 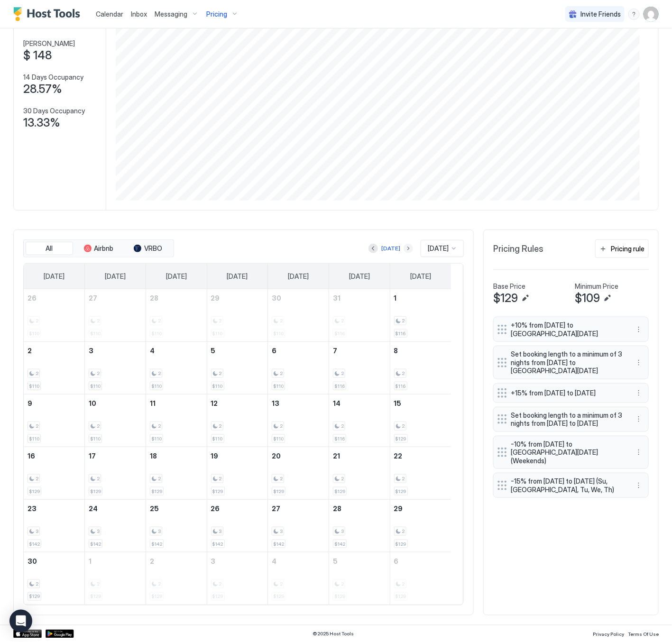 I want to click on a: Thursday, so click(x=298, y=277).